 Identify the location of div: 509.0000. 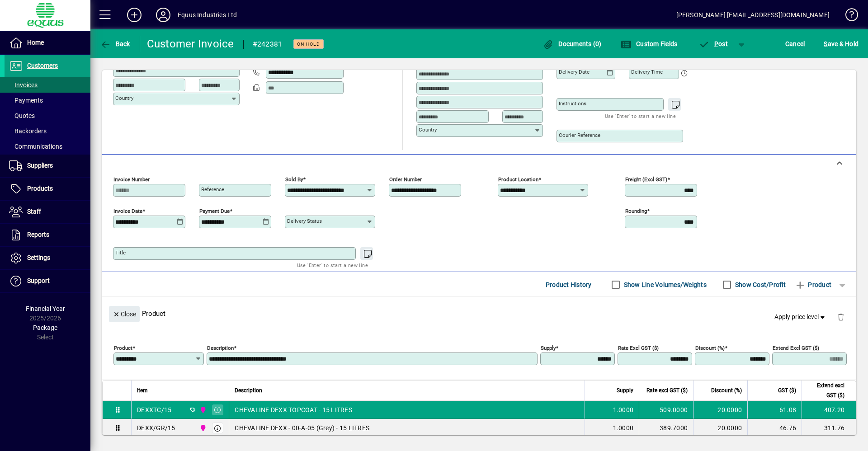
(666, 410).